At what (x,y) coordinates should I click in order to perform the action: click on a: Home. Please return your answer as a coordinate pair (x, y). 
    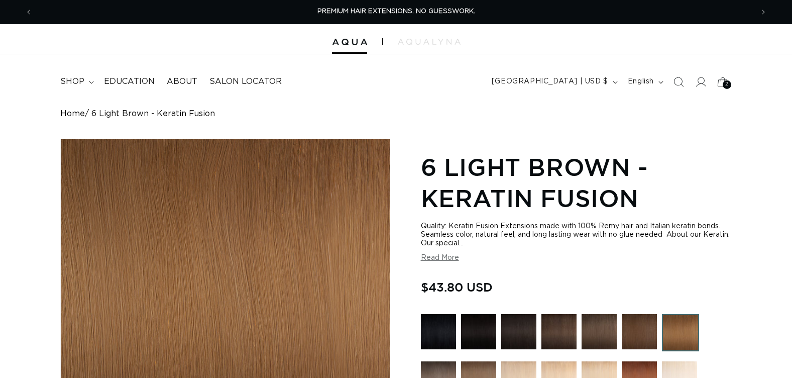
    Looking at the image, I should click on (72, 114).